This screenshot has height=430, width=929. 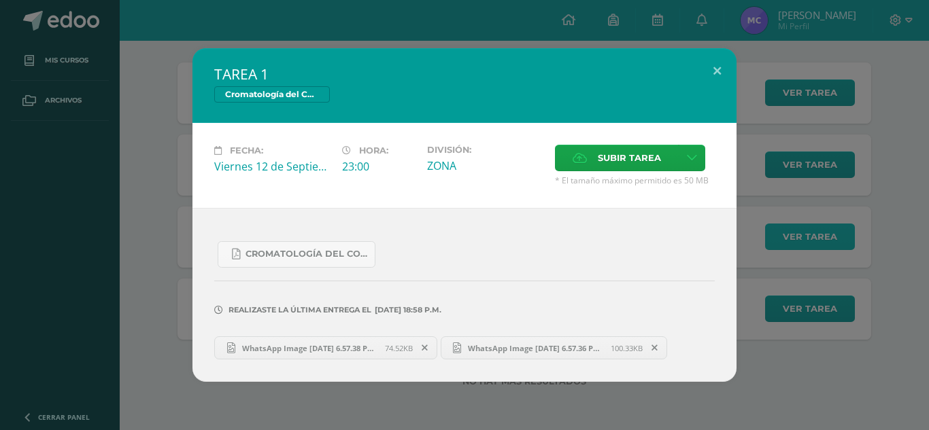 I want to click on span: Fecha:, so click(x=246, y=150).